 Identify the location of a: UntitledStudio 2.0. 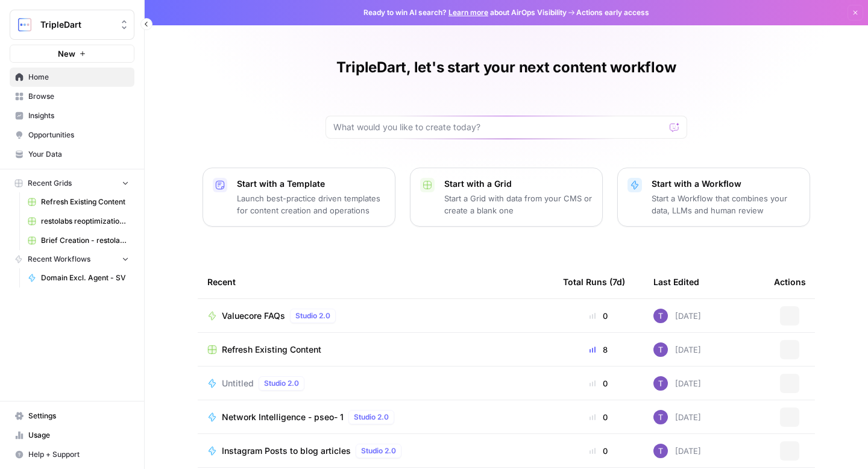
(376, 383).